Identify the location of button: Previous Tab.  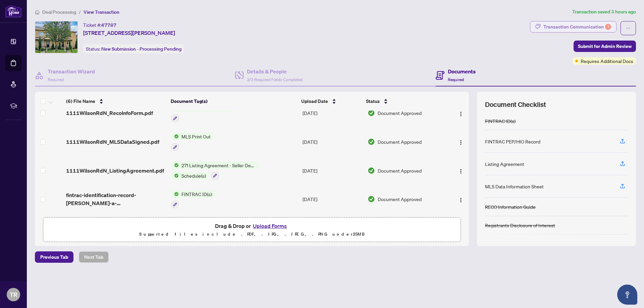
(54, 257).